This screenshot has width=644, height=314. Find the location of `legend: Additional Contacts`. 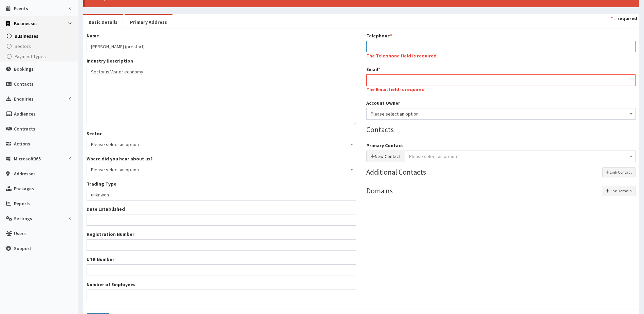

legend: Additional Contacts is located at coordinates (501, 173).